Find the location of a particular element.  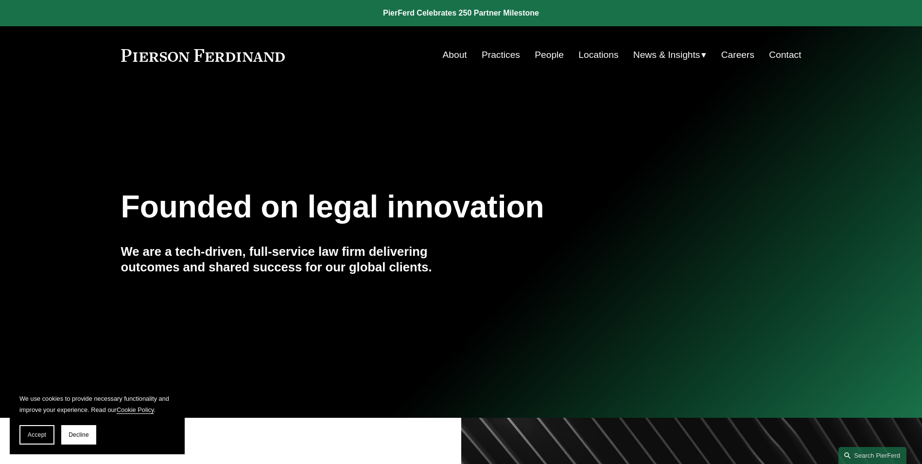

span: News & Insights is located at coordinates (667, 55).